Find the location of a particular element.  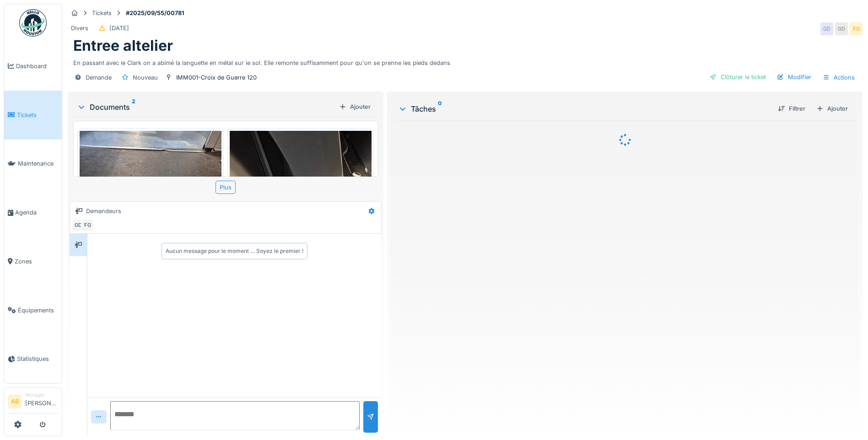

span: Zones is located at coordinates (36, 262).